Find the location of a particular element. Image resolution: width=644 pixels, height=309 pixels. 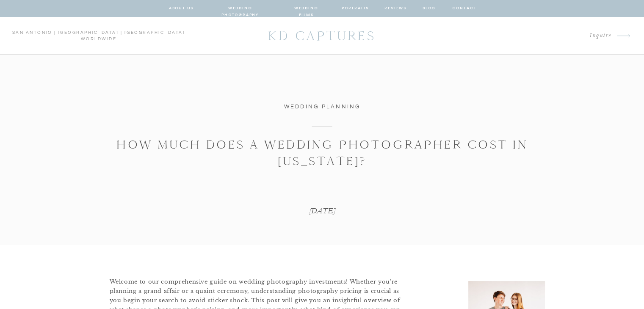

nav: about us is located at coordinates (181, 9).